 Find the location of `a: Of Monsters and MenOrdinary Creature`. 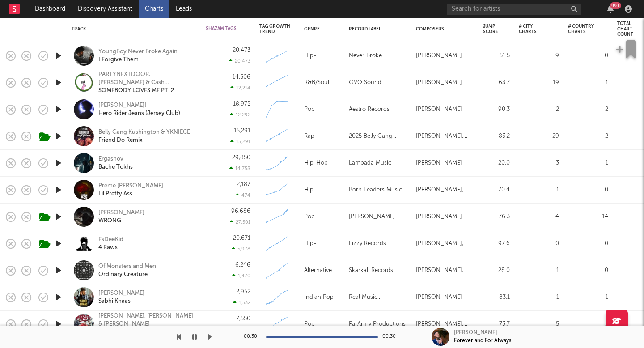

a: Of Monsters and MenOrdinary Creature is located at coordinates (127, 270).